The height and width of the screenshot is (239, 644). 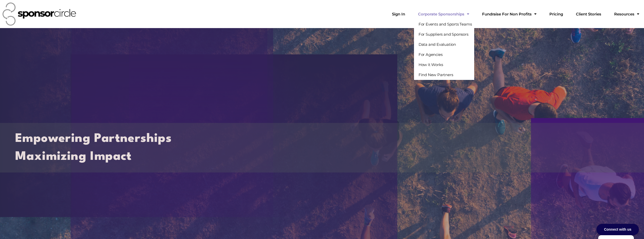 I want to click on h2: Empowering Partnerships Maximizing Impact, so click(x=322, y=148).